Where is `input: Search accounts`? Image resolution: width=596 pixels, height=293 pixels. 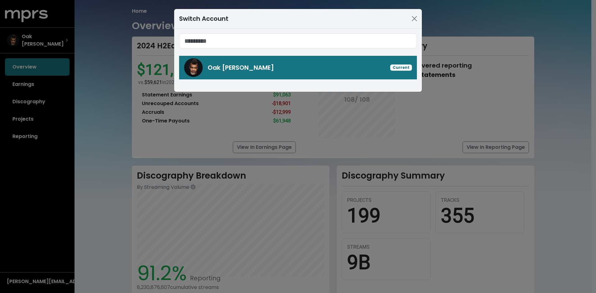
input: Search accounts is located at coordinates (298, 41).